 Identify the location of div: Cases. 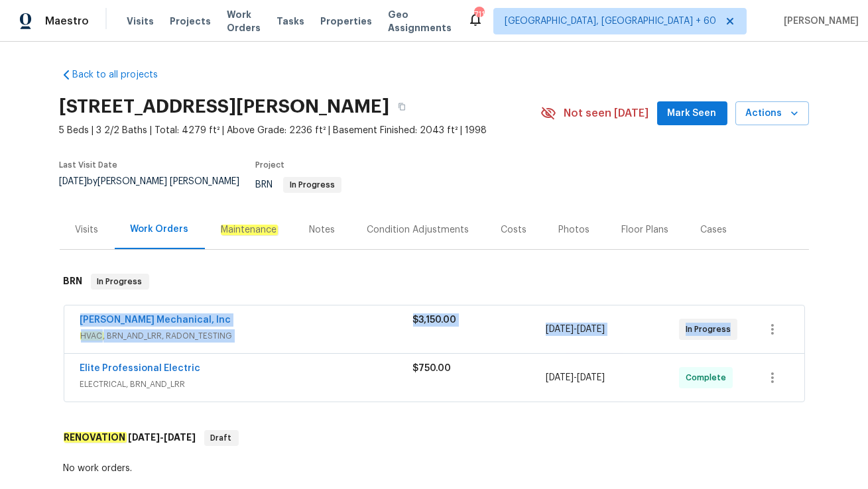
(714, 230).